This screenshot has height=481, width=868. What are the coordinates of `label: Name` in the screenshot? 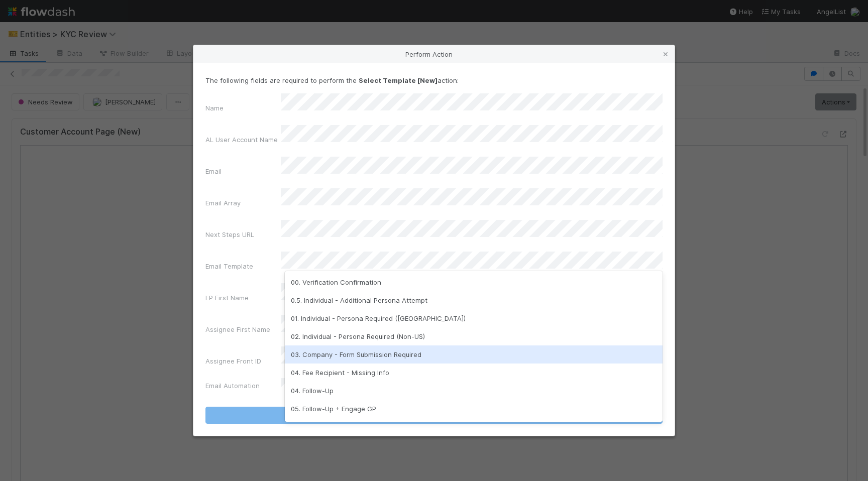 It's located at (215, 108).